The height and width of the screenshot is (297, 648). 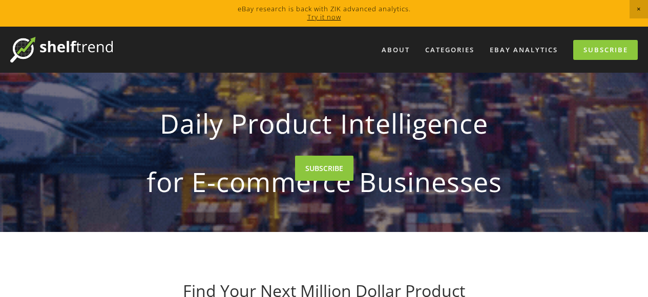 What do you see at coordinates (324, 124) in the screenshot?
I see `strong: Daily Product Intelligence` at bounding box center [324, 124].